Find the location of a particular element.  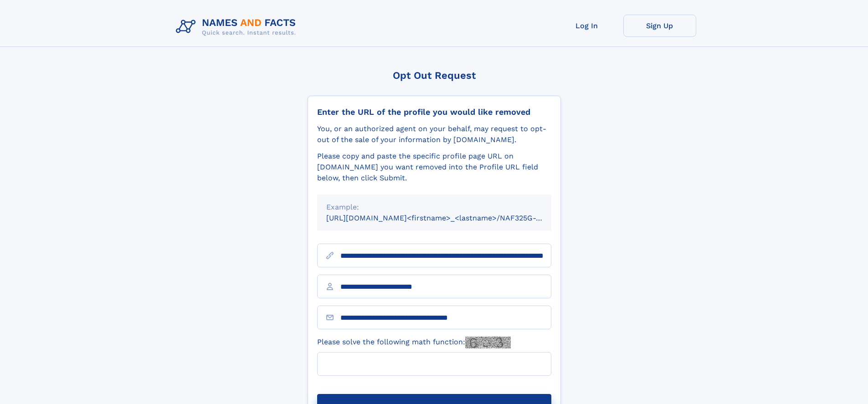

a: Sign Up is located at coordinates (660, 25).